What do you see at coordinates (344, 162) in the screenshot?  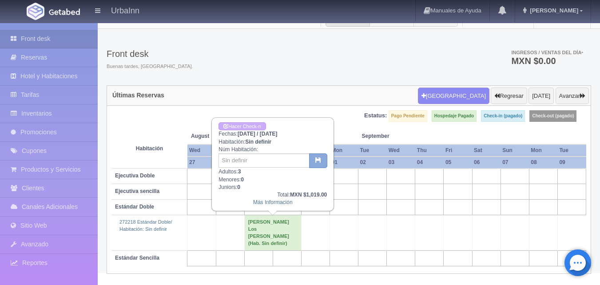 I see `th: 01` at bounding box center [344, 162].